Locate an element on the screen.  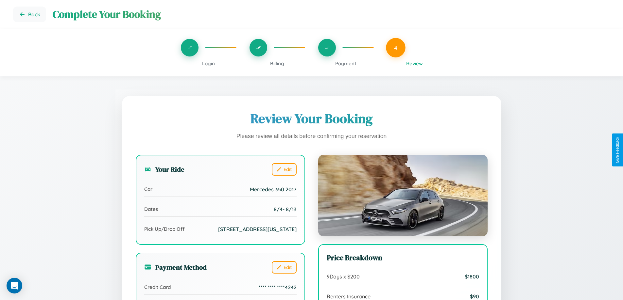
h3: Your Ride is located at coordinates (164, 169).